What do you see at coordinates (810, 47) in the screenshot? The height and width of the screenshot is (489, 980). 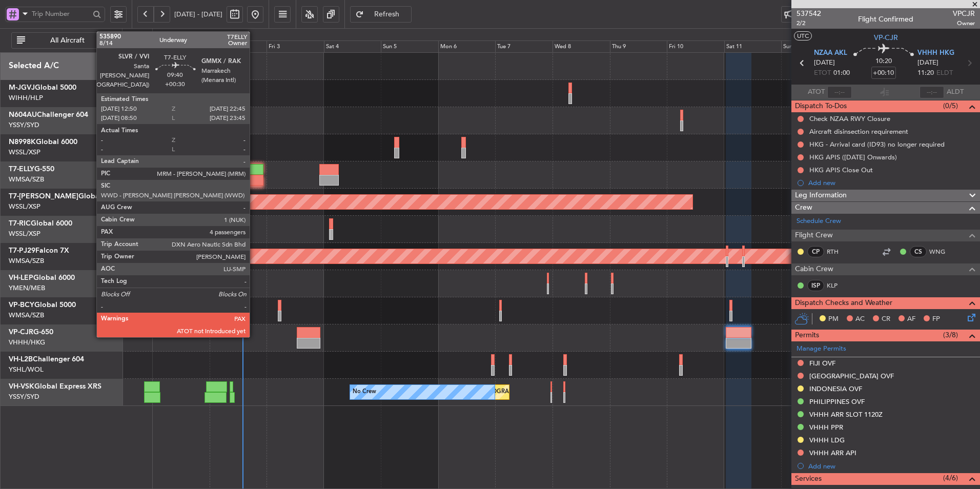 I see `div: Sun 12` at bounding box center [810, 47].